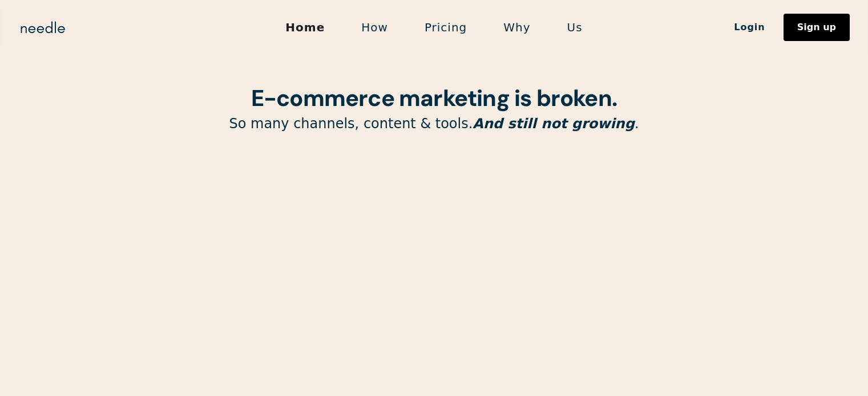 This screenshot has height=396, width=868. Describe the element at coordinates (446, 28) in the screenshot. I see `a: Pricing` at that location.